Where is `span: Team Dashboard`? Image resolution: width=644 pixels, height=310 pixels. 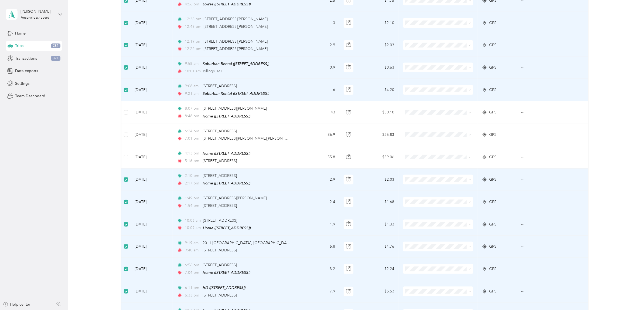
span: Team Dashboard is located at coordinates (30, 96).